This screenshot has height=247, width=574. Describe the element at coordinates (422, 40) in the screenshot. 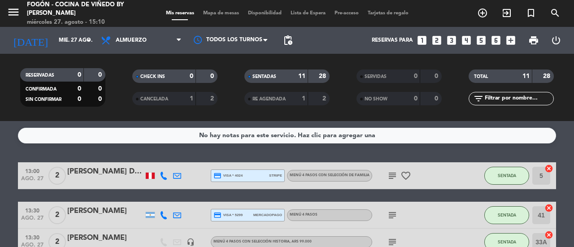

I see `i: looks_one` at that location.